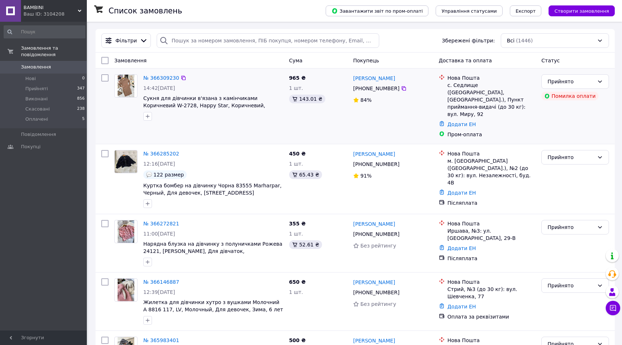 The image size is (622, 345). I want to click on span: Завантажити звіт по пром-оплаті, so click(377, 11).